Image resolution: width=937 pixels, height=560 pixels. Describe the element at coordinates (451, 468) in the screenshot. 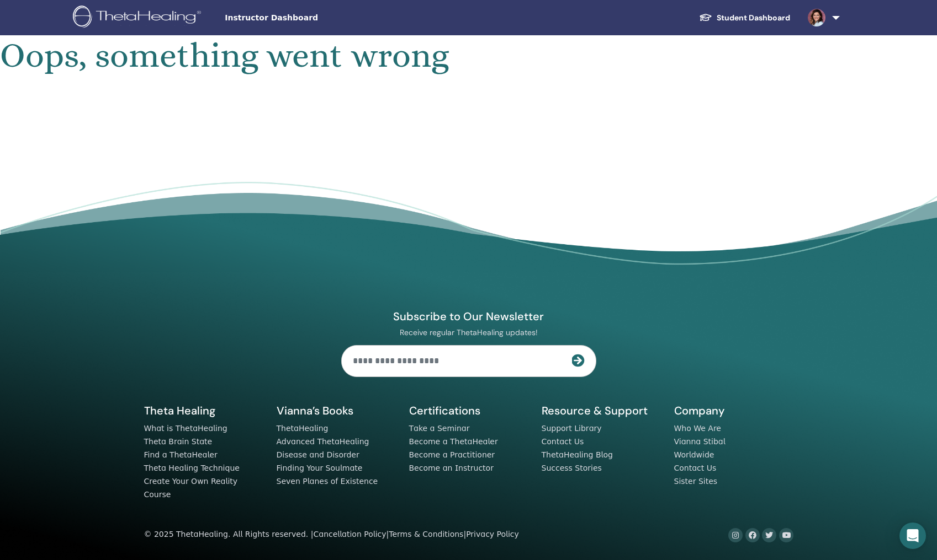

I see `a: Become an Instructor` at that location.